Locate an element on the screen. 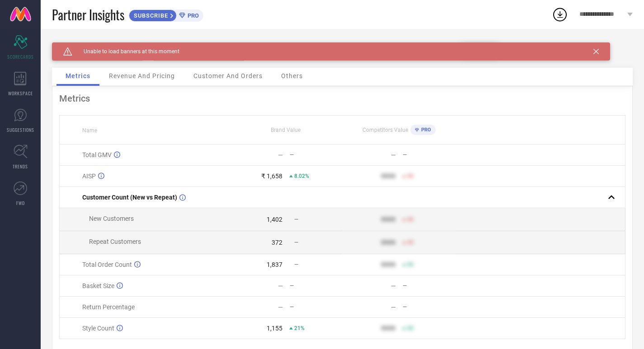 The width and height of the screenshot is (644, 349). span: Partner Insights is located at coordinates (88, 14).